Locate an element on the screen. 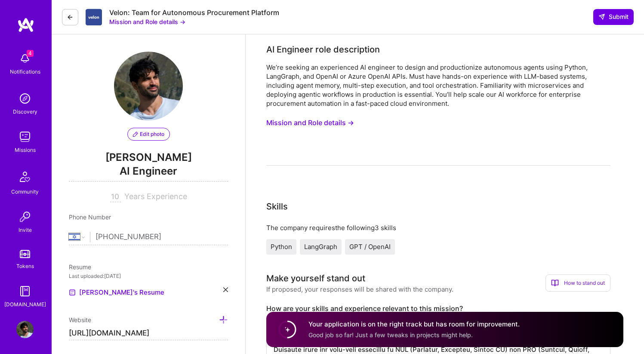 The image size is (644, 354). a: User Avatar is located at coordinates (25, 329).